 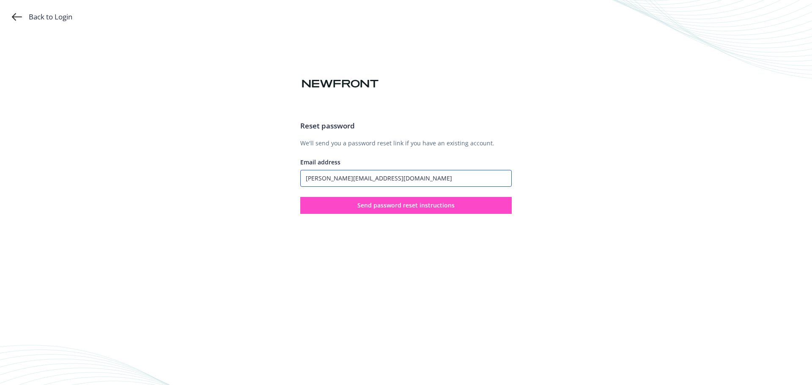 I want to click on span: Email address, so click(x=320, y=162).